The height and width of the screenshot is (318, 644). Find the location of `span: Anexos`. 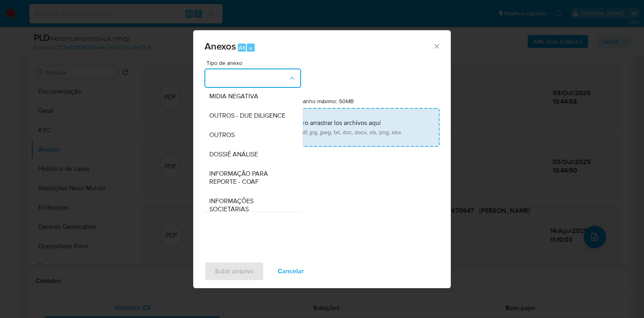

span: Anexos is located at coordinates (220, 46).